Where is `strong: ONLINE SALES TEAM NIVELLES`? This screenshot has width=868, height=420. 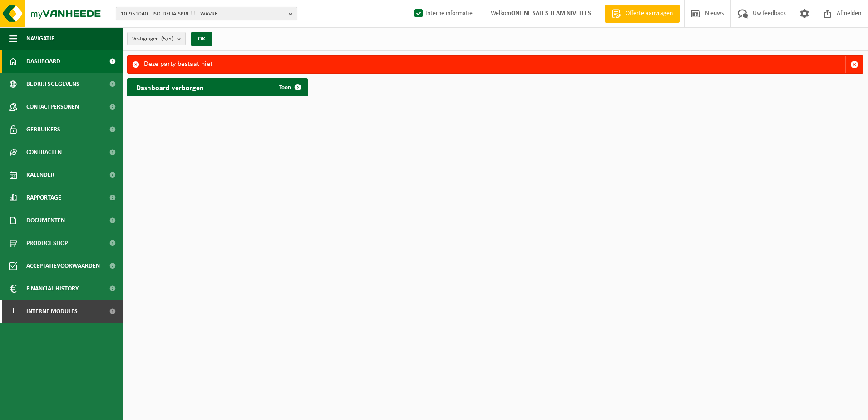 strong: ONLINE SALES TEAM NIVELLES is located at coordinates (551, 13).